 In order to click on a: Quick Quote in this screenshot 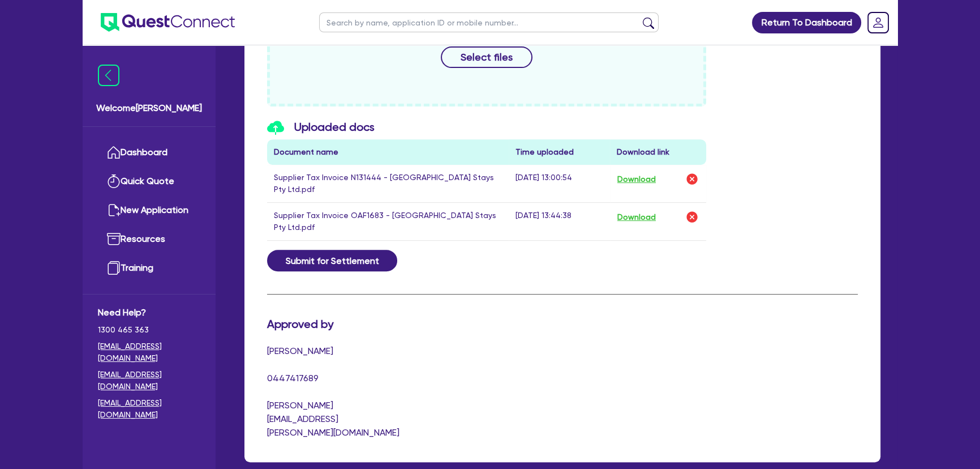, I will do `click(149, 181)`.